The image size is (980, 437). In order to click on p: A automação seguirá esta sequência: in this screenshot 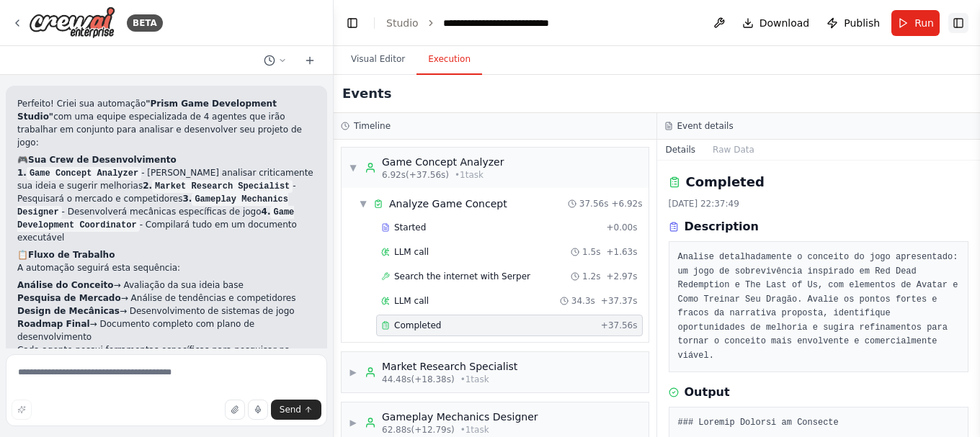, I will do `click(166, 268)`.